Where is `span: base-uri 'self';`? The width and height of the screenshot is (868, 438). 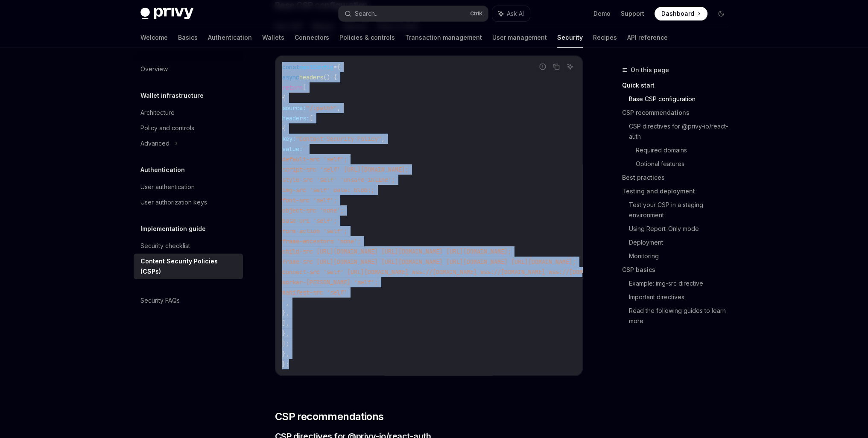
span: base-uri 'self'; is located at coordinates (309, 220).